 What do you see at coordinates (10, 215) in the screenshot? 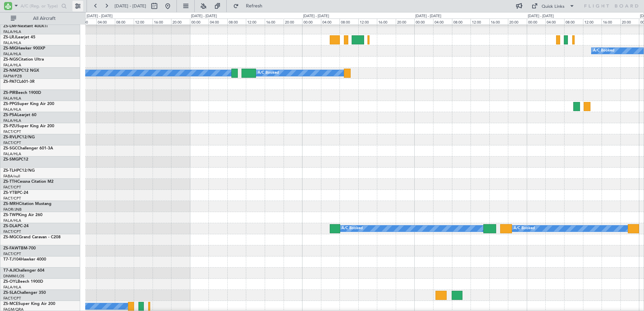
I see `span: ZS-TWP` at bounding box center [10, 215].